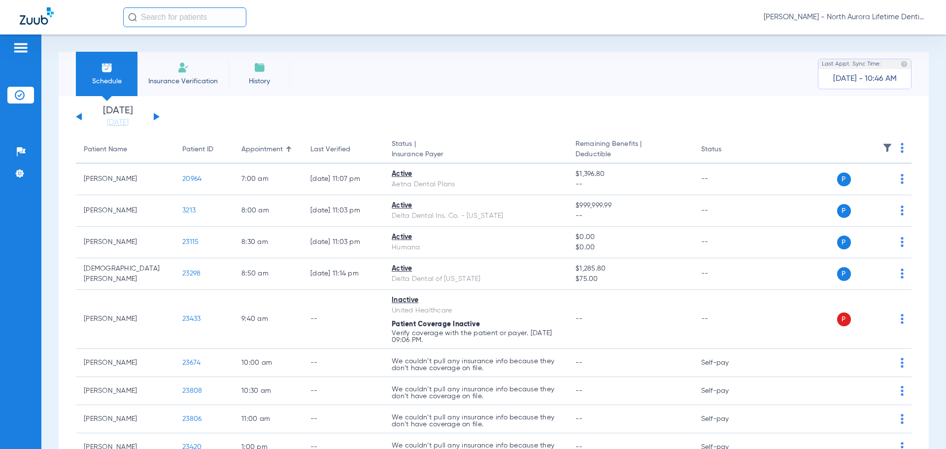 Image resolution: width=946 pixels, height=449 pixels. I want to click on img: Search Icon, so click(133, 17).